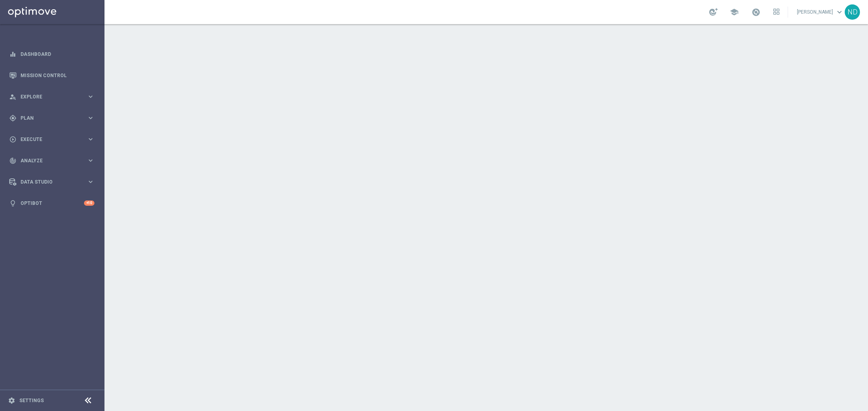  What do you see at coordinates (13, 118) in the screenshot?
I see `i: gps_fixed` at bounding box center [13, 118].